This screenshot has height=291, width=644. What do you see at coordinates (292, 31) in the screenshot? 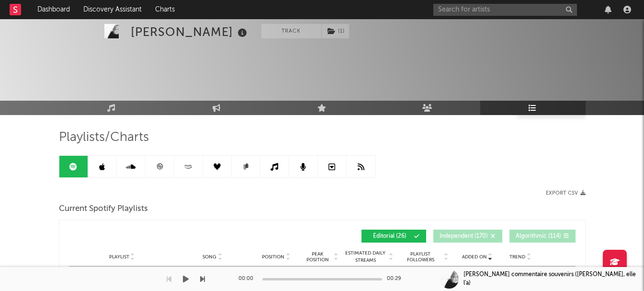
I see `button: Track` at bounding box center [292, 31].